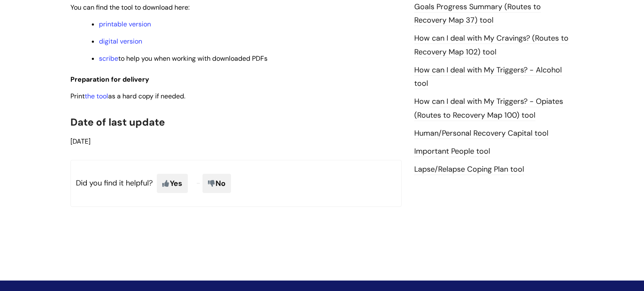 This screenshot has width=644, height=291. Describe the element at coordinates (110, 79) in the screenshot. I see `span: Preparation for delivery` at that location.